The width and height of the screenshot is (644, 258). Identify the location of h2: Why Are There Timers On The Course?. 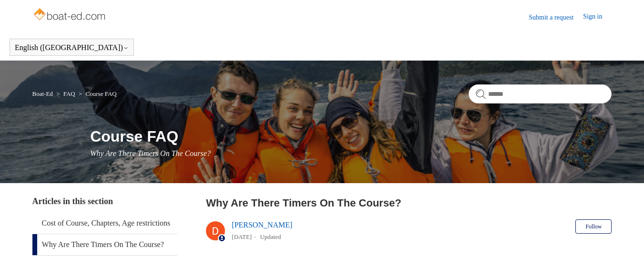
(409, 203).